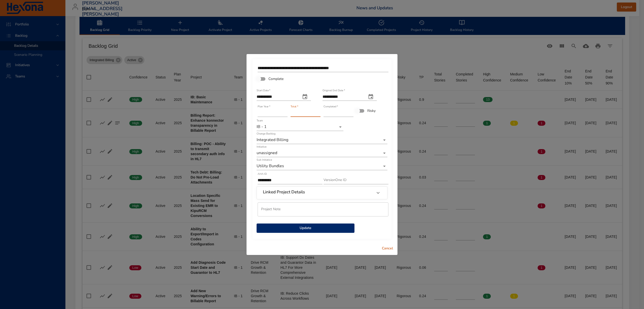  What do you see at coordinates (305, 97) in the screenshot?
I see `button: start date` at bounding box center [305, 97].